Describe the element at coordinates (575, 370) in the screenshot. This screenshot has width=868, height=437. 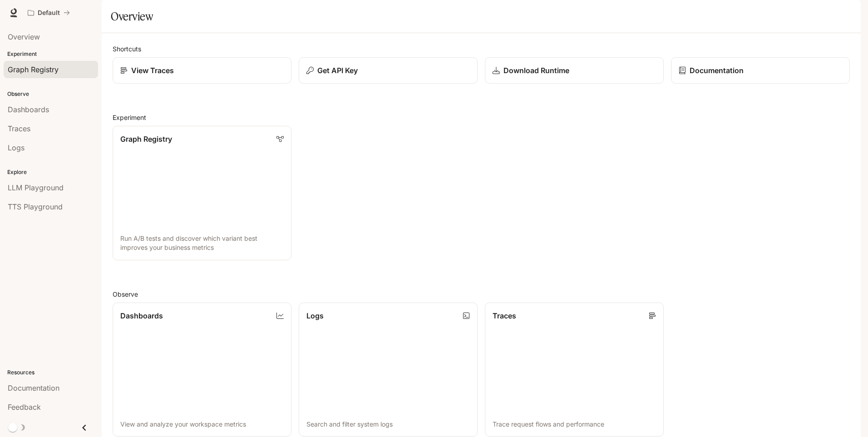
I see `a: TracesTrace request flows and performance` at that location.